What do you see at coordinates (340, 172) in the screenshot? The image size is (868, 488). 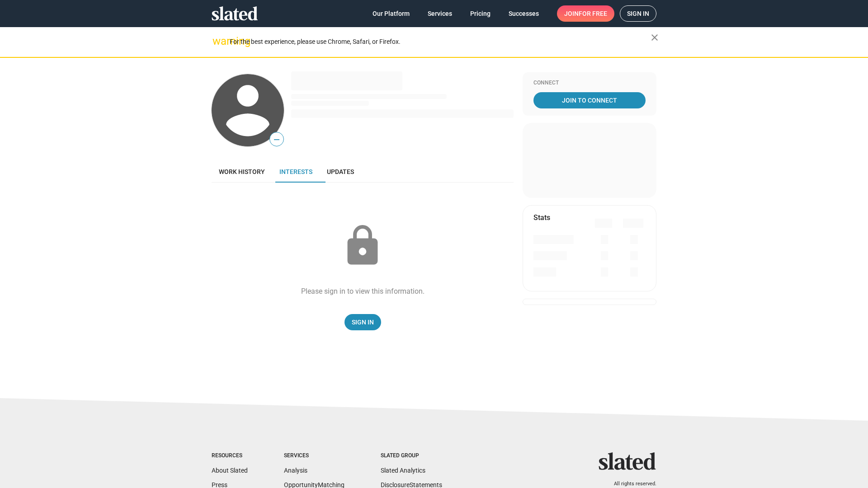 I see `a: Updates` at bounding box center [340, 172].